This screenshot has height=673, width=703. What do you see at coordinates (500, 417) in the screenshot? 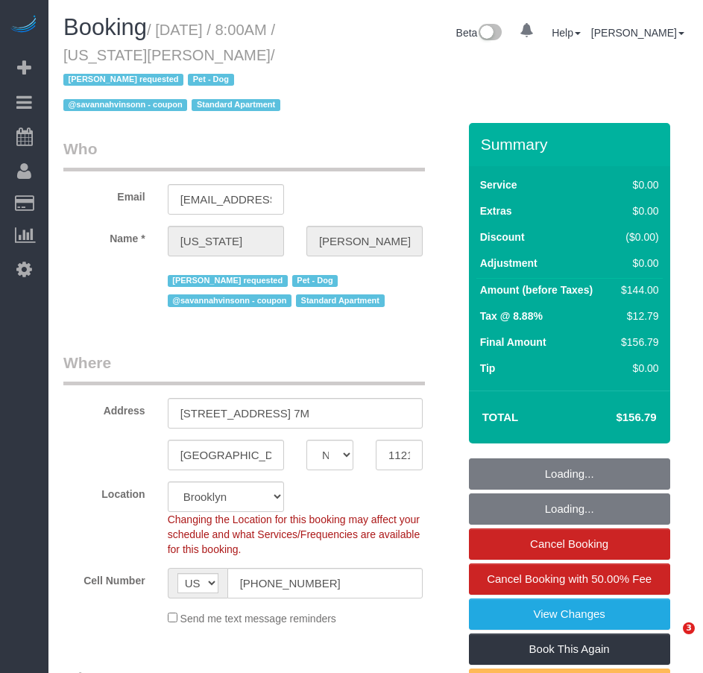
I see `strong: Total` at bounding box center [500, 417].